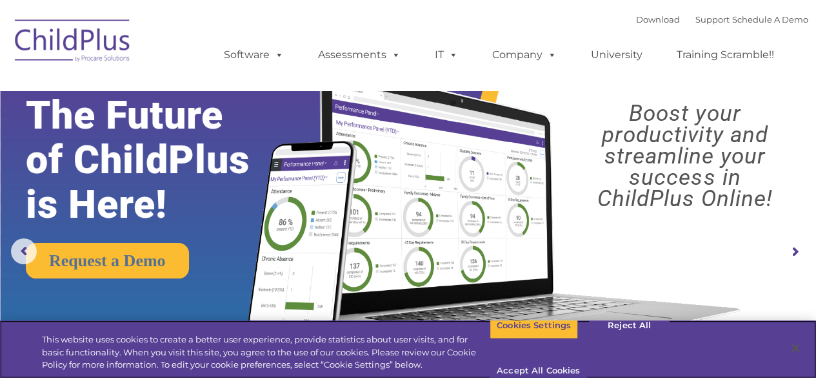  What do you see at coordinates (359, 55) in the screenshot?
I see `a: Assessments` at bounding box center [359, 55].